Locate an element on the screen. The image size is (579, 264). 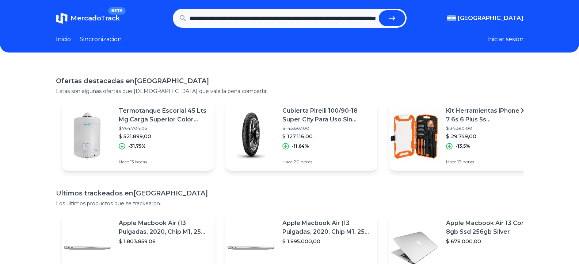
span: MercadoTrack is located at coordinates (95, 18).